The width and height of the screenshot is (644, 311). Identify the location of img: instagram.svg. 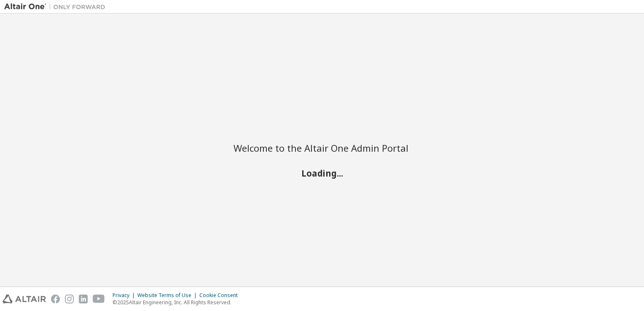
(69, 299).